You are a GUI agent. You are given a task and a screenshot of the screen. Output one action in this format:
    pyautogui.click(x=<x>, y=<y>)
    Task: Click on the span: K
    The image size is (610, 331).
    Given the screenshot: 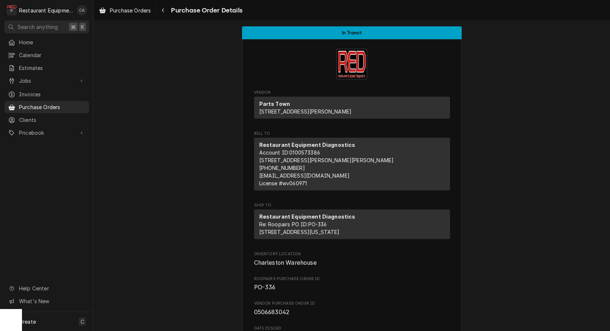 What is the action you would take?
    pyautogui.click(x=82, y=27)
    